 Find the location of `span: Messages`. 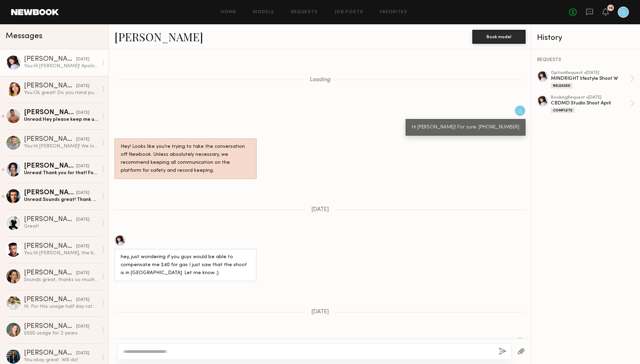

span: Messages is located at coordinates (24, 36).